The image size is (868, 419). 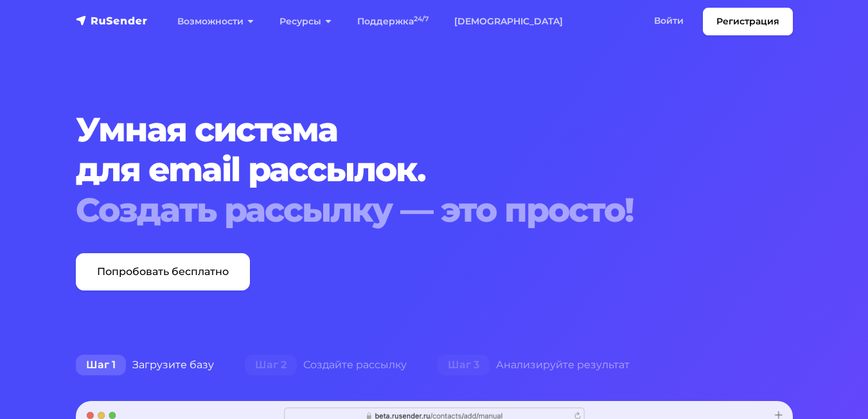 What do you see at coordinates (101, 365) in the screenshot?
I see `span: Шаг 1` at bounding box center [101, 365].